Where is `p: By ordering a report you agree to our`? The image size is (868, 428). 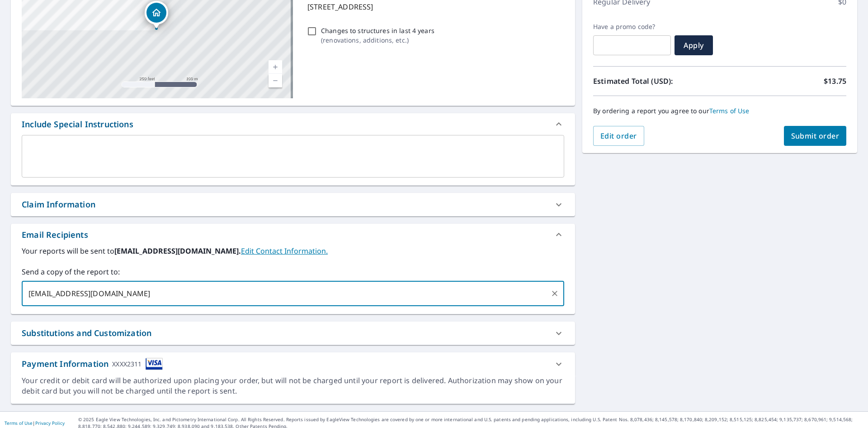
p: By ordering a report you agree to our is located at coordinates (720, 111).